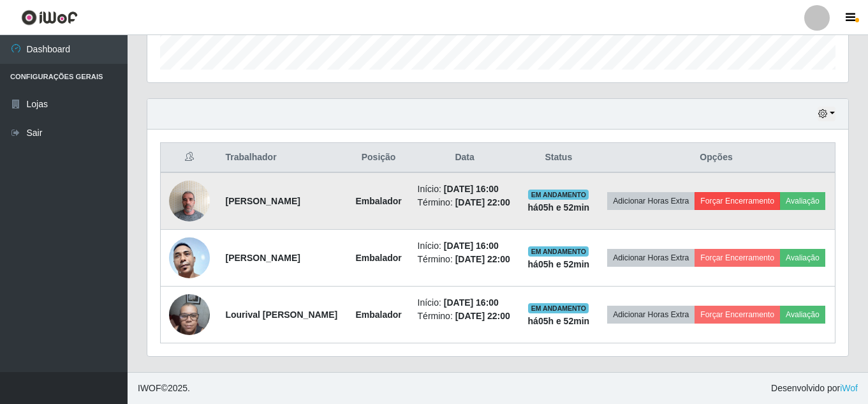  I want to click on span: © 2025 ., so click(164, 388).